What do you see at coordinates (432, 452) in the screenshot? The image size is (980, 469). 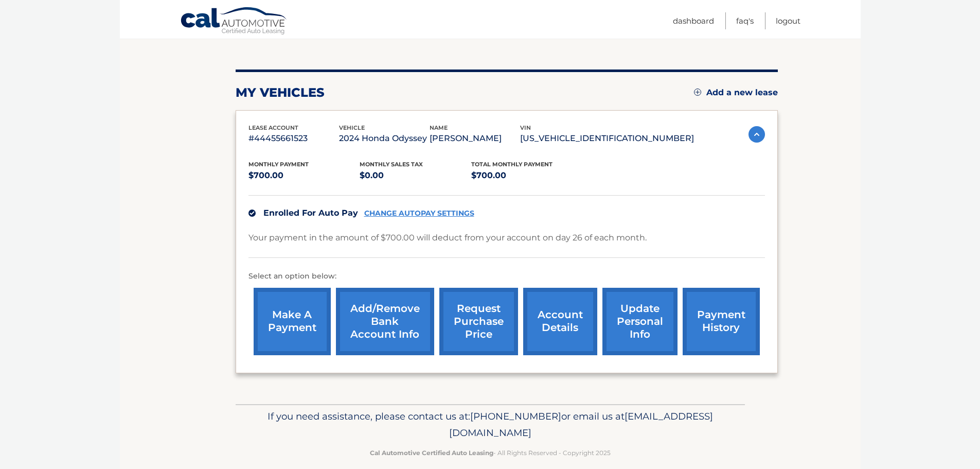 I see `strong: Cal Automotive Certified Auto Leasing` at bounding box center [432, 452].